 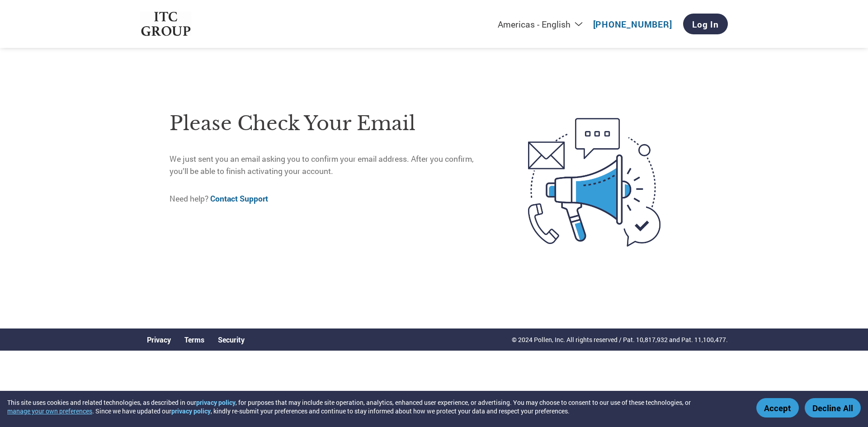 What do you see at coordinates (594, 182) in the screenshot?
I see `img: open-email` at bounding box center [594, 182].